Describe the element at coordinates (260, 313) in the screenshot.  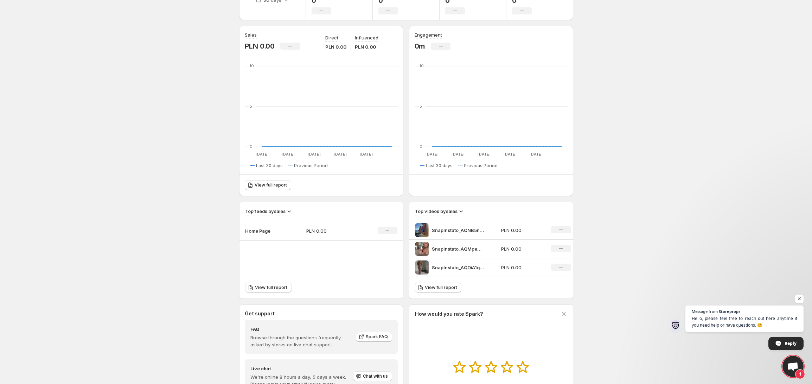
I see `h3: Get support` at that location.